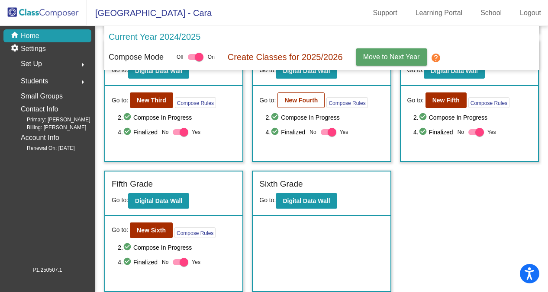  I want to click on a: School, so click(490, 13).